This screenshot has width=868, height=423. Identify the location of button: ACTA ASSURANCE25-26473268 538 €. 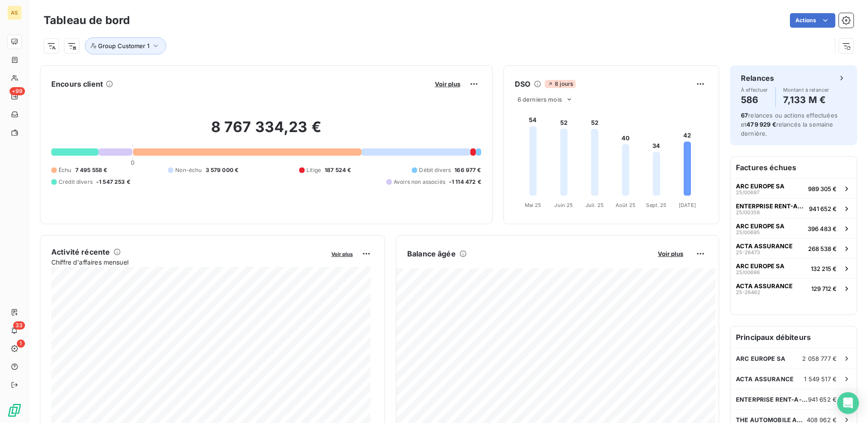
(794, 248).